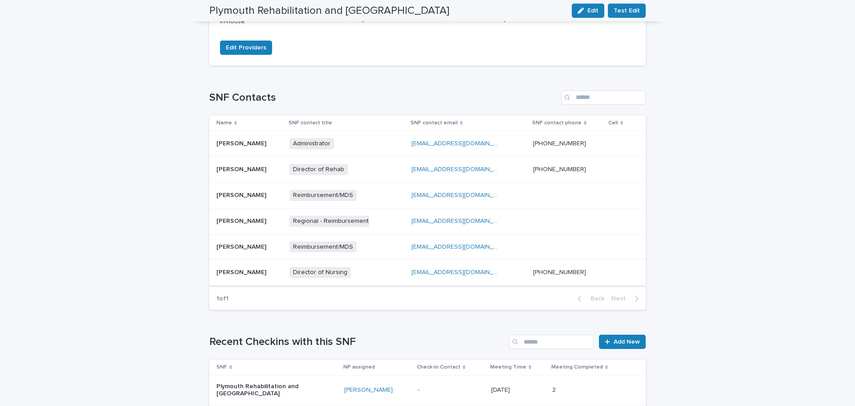 This screenshot has height=406, width=855. Describe the element at coordinates (320, 272) in the screenshot. I see `span: Director of Nursing` at that location.